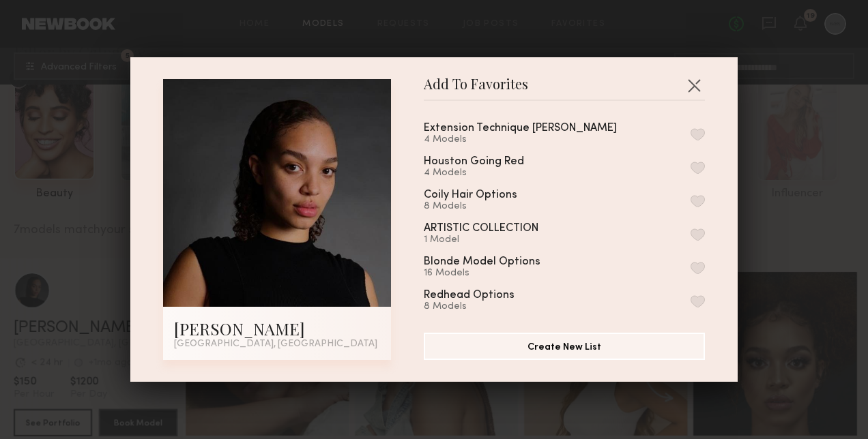 Image resolution: width=868 pixels, height=439 pixels. What do you see at coordinates (565, 347) in the screenshot?
I see `button: Create New List` at bounding box center [565, 347].